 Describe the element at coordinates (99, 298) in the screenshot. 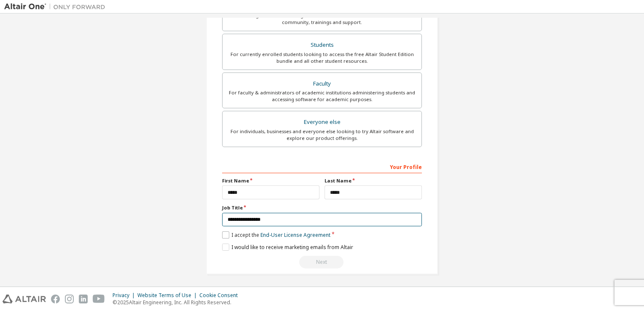

I see `img: youtube.svg` at that location.